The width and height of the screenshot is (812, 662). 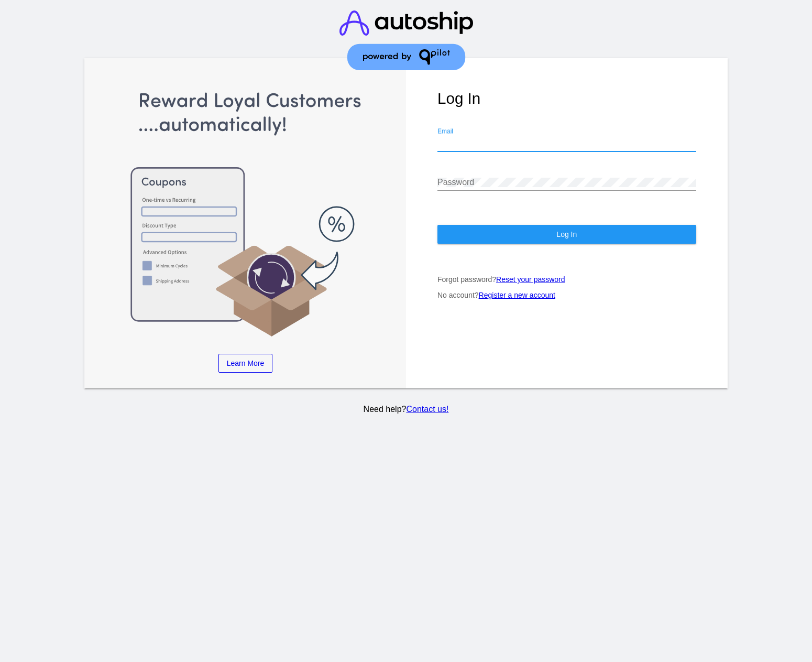 What do you see at coordinates (406, 410) in the screenshot?
I see `p: Need help?` at bounding box center [406, 410].